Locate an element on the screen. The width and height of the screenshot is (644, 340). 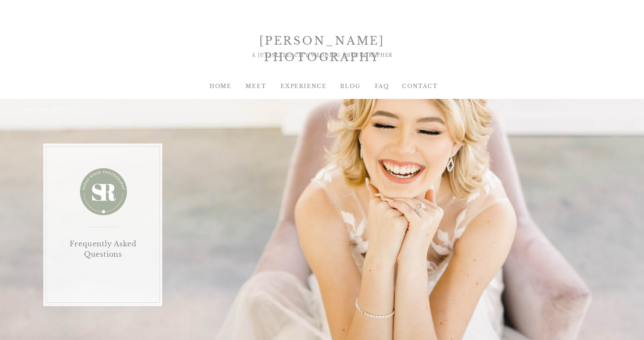
div: MEET is located at coordinates (256, 86).